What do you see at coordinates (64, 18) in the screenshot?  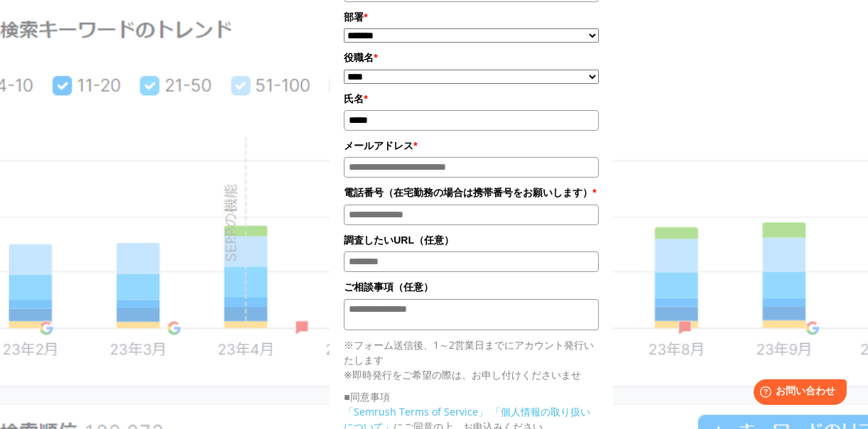 I see `span: お問い合わせ` at bounding box center [64, 18].